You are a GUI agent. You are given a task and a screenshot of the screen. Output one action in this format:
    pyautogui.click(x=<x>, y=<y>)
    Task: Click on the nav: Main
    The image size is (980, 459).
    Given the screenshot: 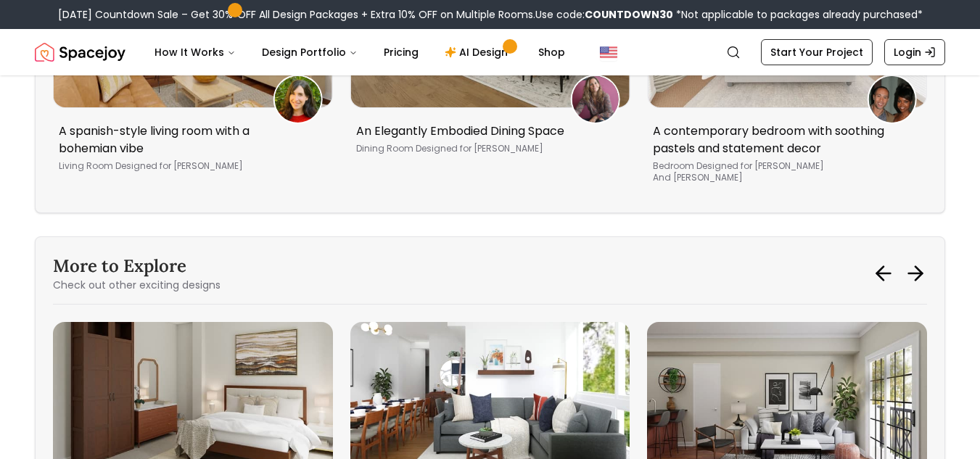 What is the action you would take?
    pyautogui.click(x=360, y=52)
    